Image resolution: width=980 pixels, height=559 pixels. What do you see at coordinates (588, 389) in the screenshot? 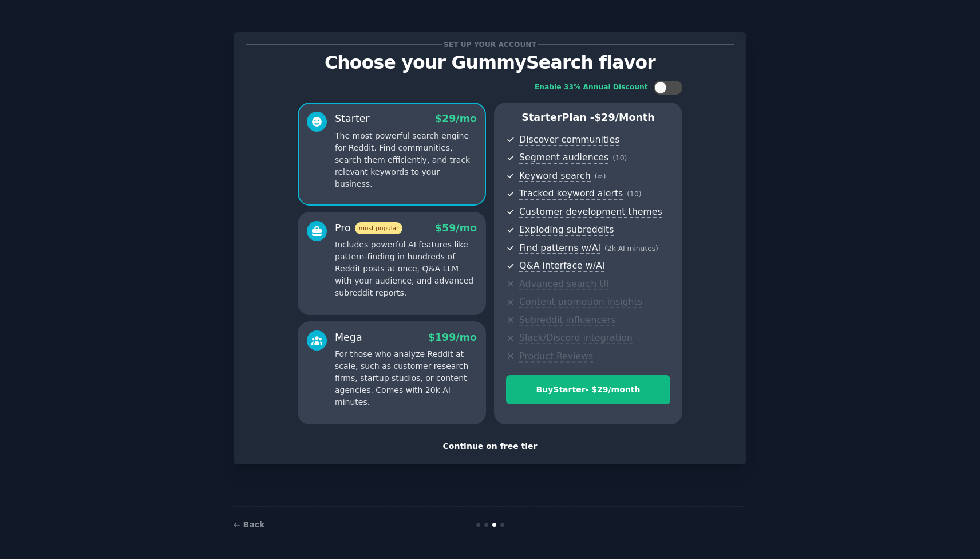
I see `button: BuyStarter- $29/month` at bounding box center [588, 389].